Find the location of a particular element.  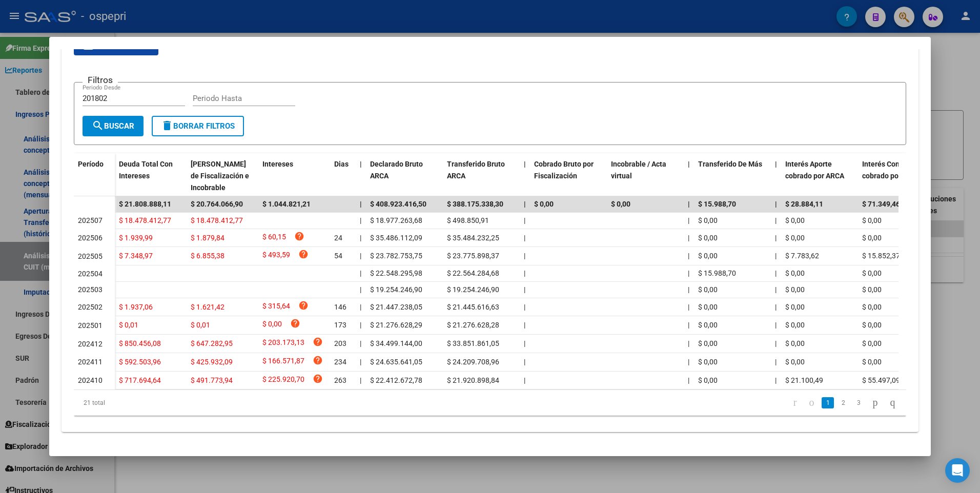

datatable-header-cell: Interés Aporte cobrado por ARCA is located at coordinates (819, 176).